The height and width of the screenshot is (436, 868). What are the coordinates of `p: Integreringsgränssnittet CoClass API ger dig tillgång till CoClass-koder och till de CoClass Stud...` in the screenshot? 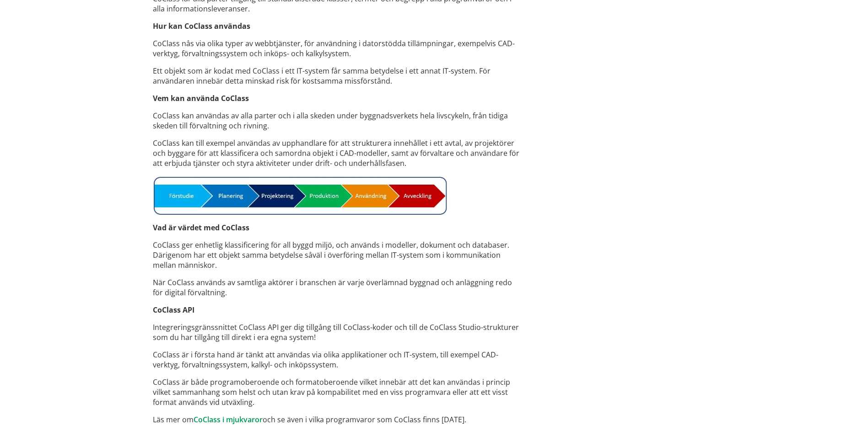 It's located at (338, 333).